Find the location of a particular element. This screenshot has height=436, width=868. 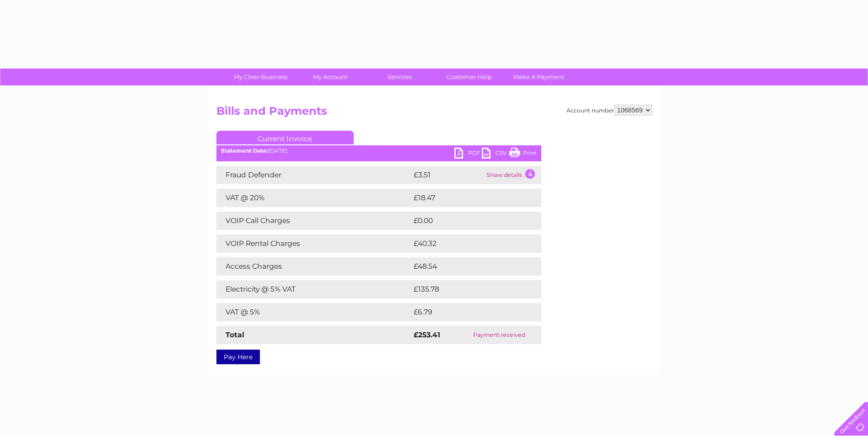

td: VAT @ 5% is located at coordinates (314, 312).